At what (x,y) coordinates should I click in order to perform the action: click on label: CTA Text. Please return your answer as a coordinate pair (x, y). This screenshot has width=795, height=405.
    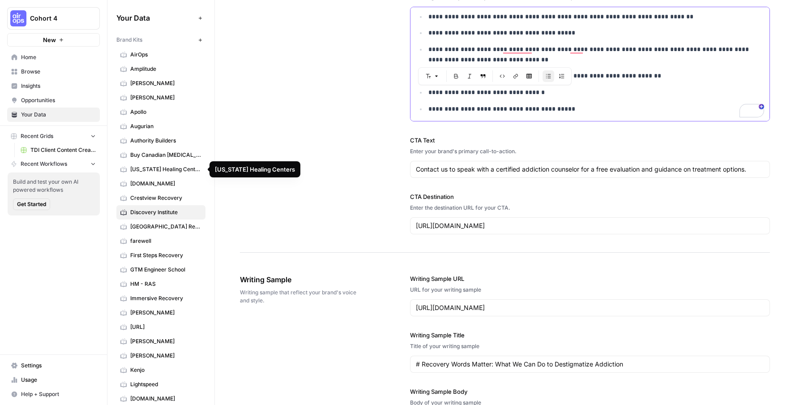
    Looking at the image, I should click on (590, 140).